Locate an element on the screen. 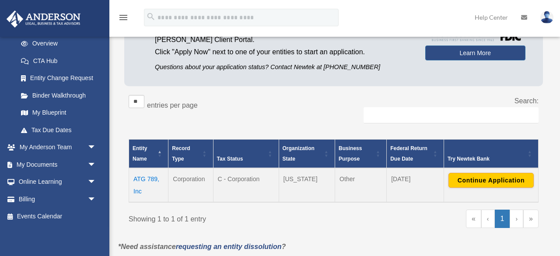 This screenshot has height=256, width=560. a: Overview is located at coordinates (56, 44).